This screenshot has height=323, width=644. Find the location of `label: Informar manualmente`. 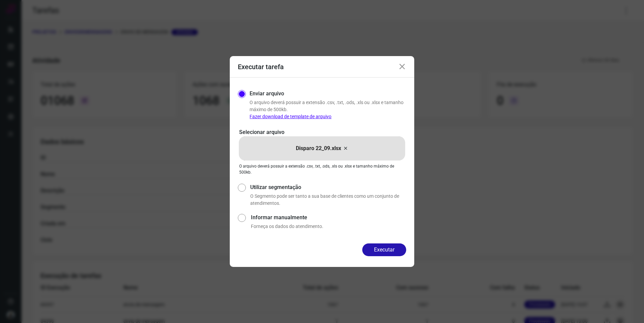

label: Informar manualmente is located at coordinates (328, 218).